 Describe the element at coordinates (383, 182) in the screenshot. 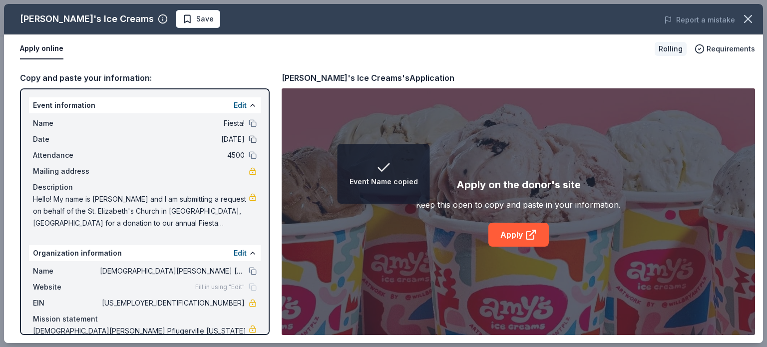

I see `div: Event Name copied` at that location.